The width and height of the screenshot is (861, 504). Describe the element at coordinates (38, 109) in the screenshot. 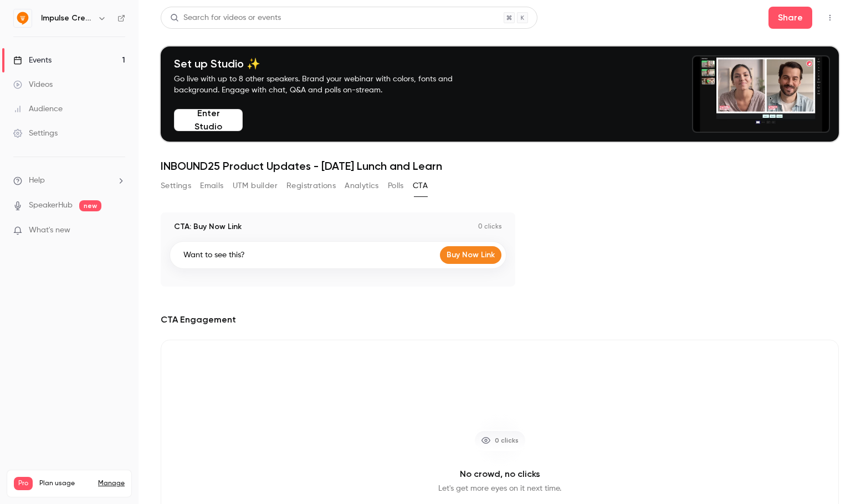

I see `div: Audience` at that location.